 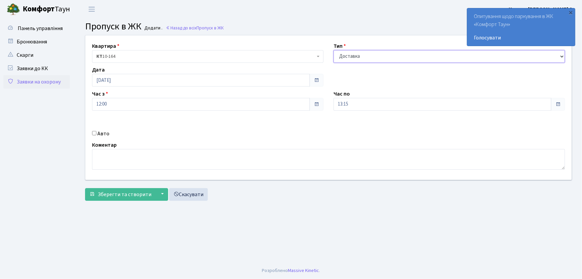 I want to click on a: Назад до всіхПропуск в ЖК, so click(x=195, y=28).